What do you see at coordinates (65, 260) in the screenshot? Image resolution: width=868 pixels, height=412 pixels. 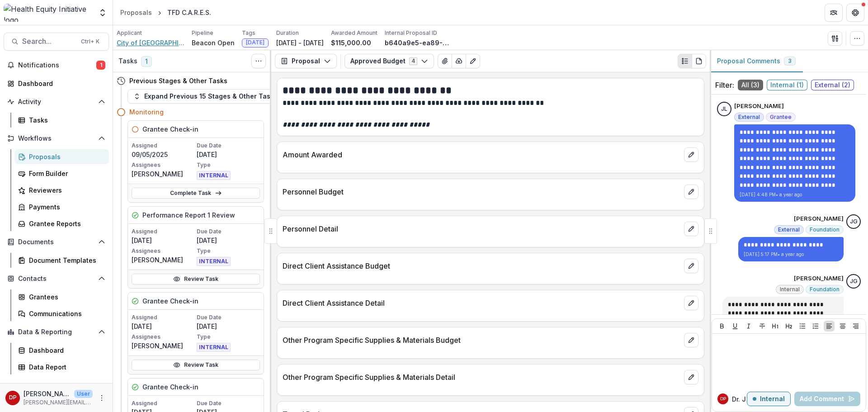 I see `div: Document Templates` at bounding box center [65, 260].